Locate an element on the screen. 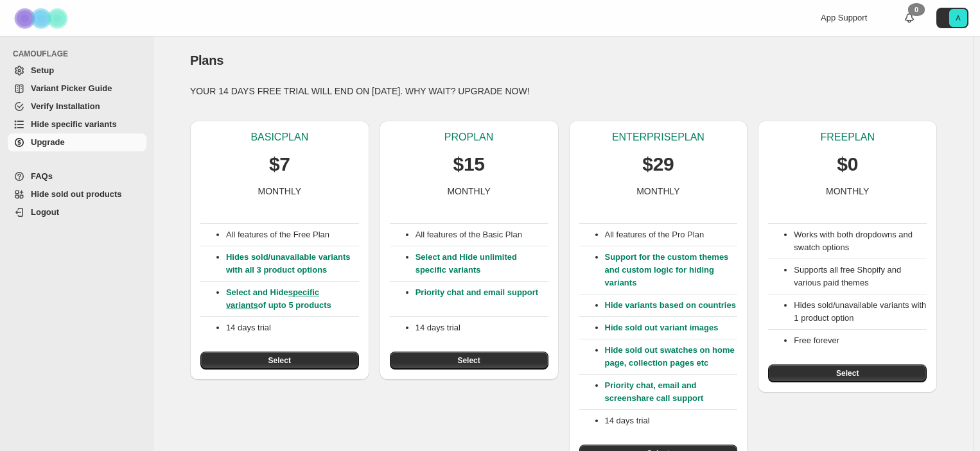 The width and height of the screenshot is (980, 451). p: $0 is located at coordinates (847, 164).